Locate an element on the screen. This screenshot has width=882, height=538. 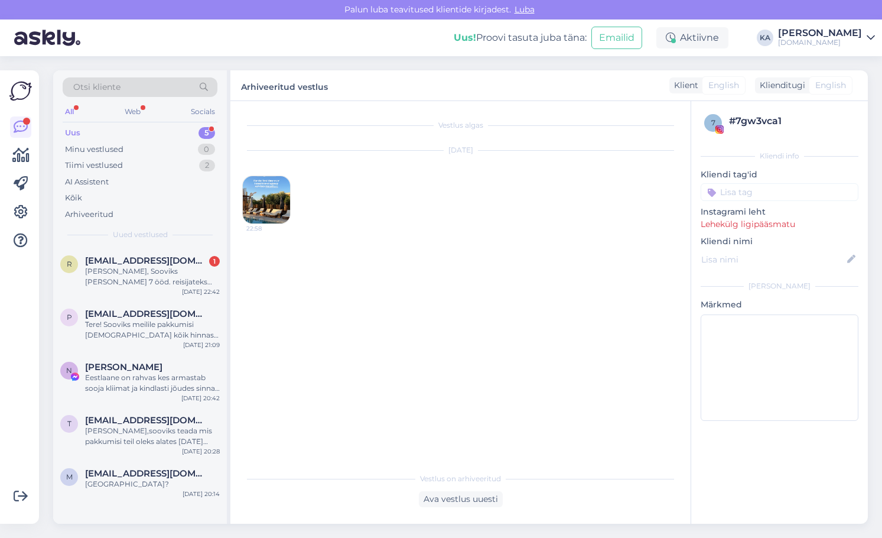
span: N is located at coordinates (69, 370).